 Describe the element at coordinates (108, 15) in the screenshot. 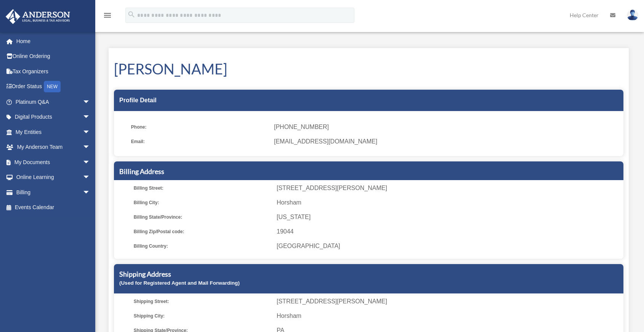

I see `i: menu` at that location.